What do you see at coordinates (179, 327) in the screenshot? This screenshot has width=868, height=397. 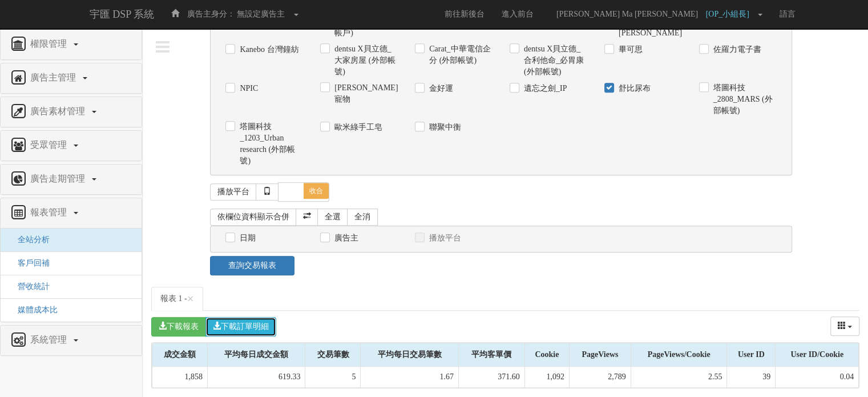 I see `button: 下載報表` at bounding box center [179, 327].